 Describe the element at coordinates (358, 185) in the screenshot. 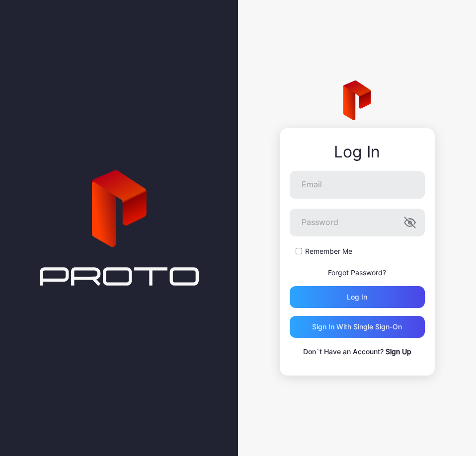

I see `input: Email` at that location.